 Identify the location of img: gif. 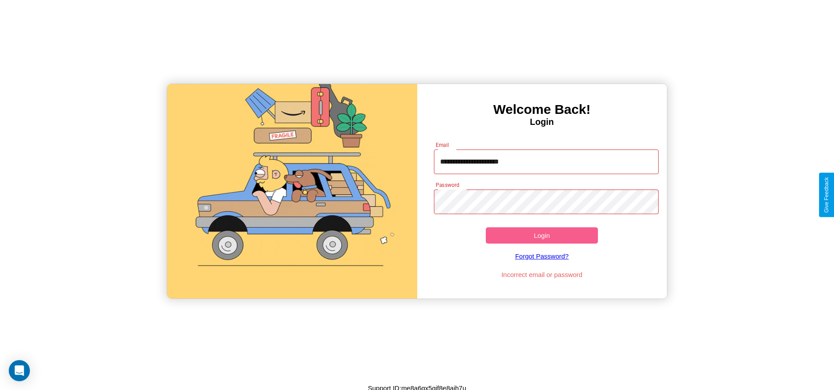
(292, 191).